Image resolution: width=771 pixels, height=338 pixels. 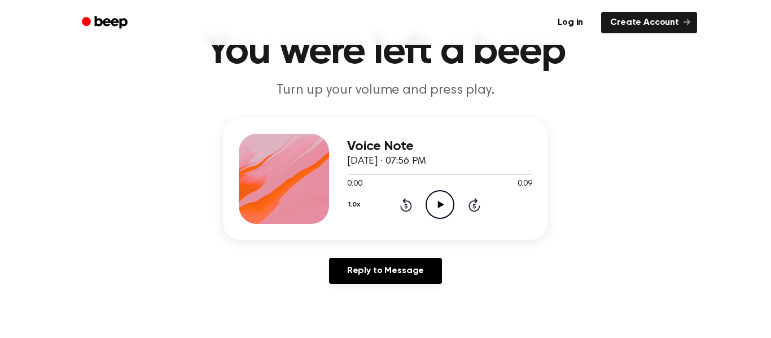 I want to click on a: Beep, so click(x=106, y=23).